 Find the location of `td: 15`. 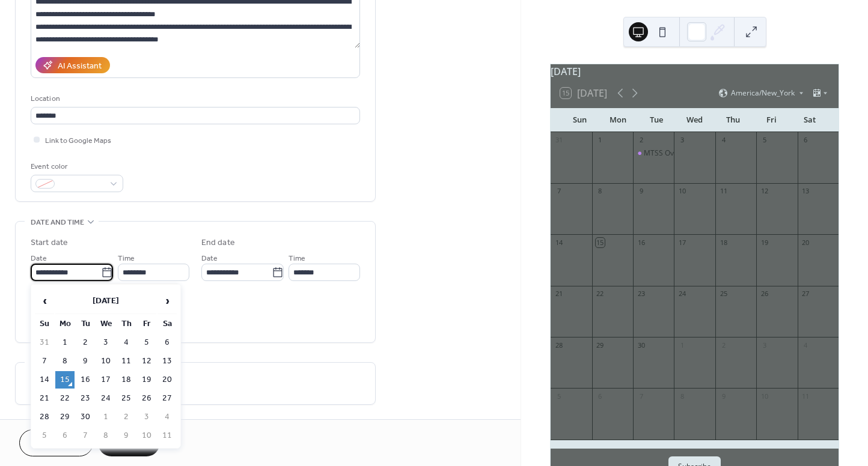

td: 15 is located at coordinates (65, 380).